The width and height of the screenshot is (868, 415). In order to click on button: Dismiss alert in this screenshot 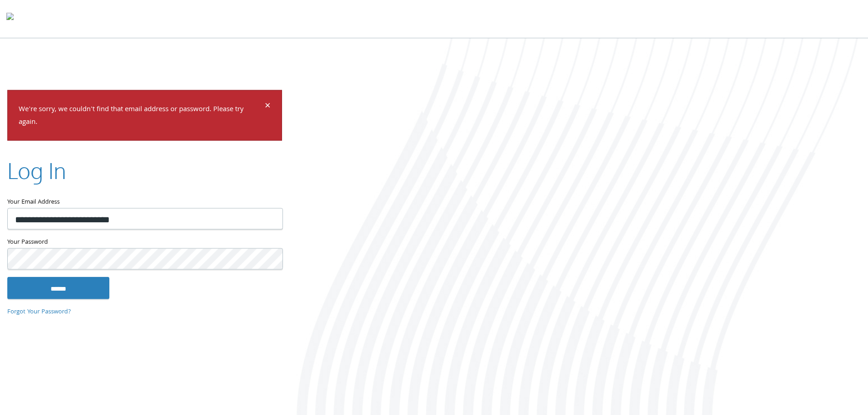, I will do `click(268, 106)`.